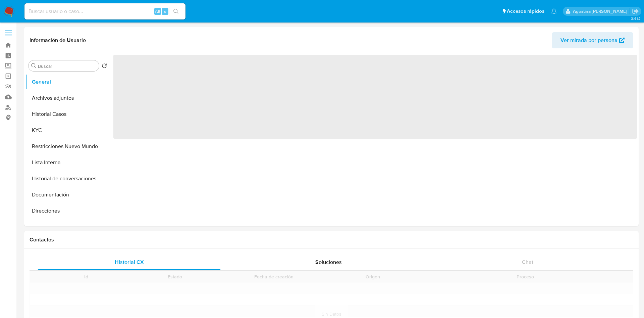 Image resolution: width=644 pixels, height=318 pixels. I want to click on button: Historial de conversaciones, so click(68, 179).